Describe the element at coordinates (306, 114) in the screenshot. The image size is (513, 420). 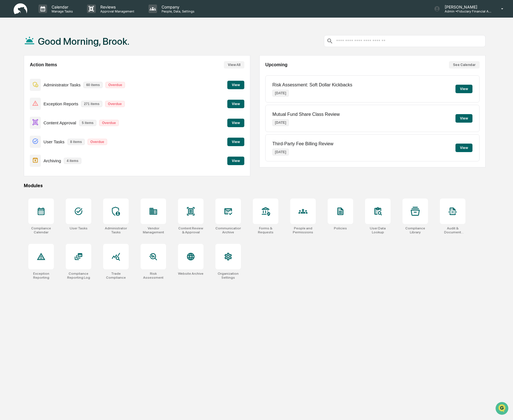
I see `p: Mutual Fund Share Class Review` at that location.